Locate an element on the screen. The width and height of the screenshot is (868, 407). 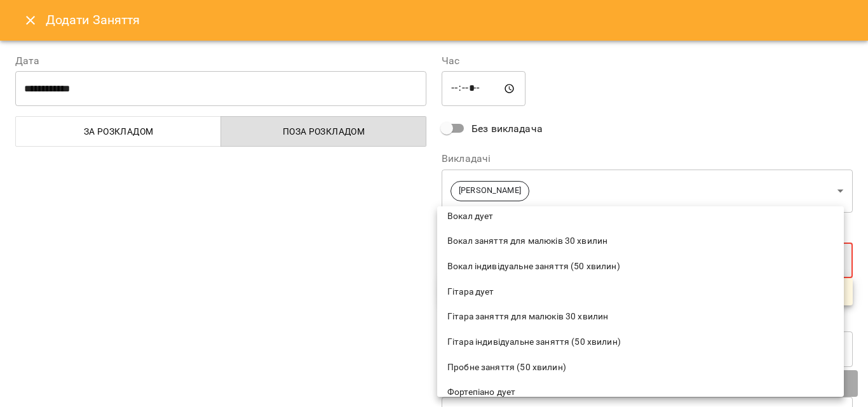
span: Вокал дует is located at coordinates (641, 216).